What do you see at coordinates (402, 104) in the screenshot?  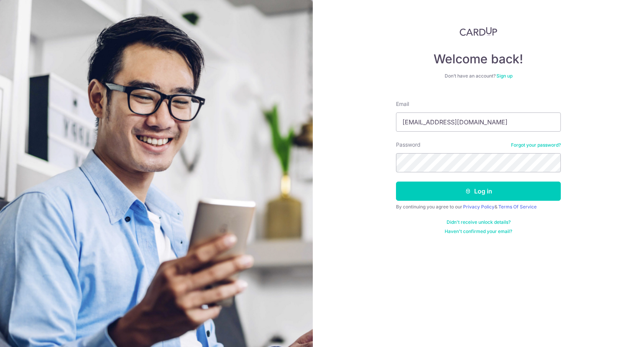 I see `label: Email` at bounding box center [402, 104].